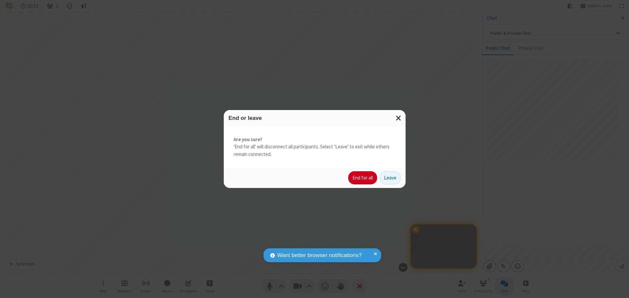  I want to click on button: Close modal, so click(399, 118).